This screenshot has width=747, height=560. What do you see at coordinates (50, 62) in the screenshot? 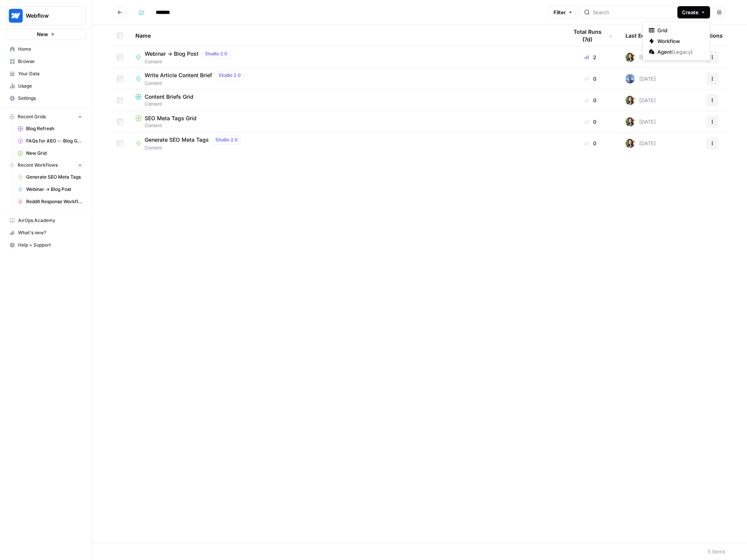
I see `span: Browse` at bounding box center [50, 62].